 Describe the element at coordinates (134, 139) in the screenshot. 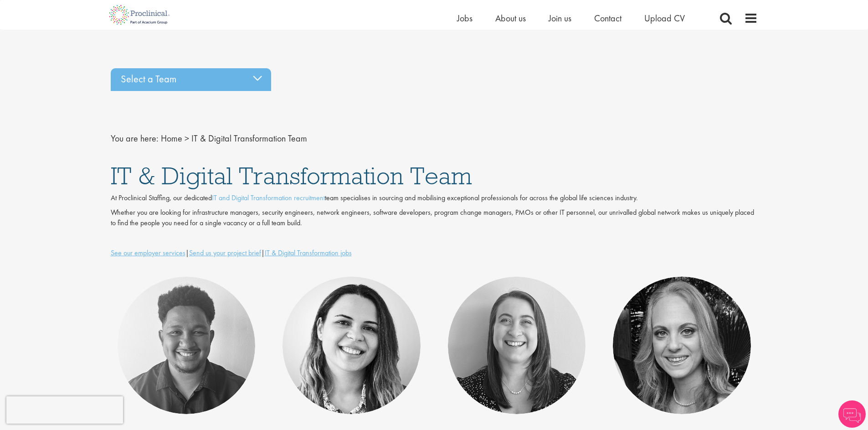

I see `span: You are here:` at that location.